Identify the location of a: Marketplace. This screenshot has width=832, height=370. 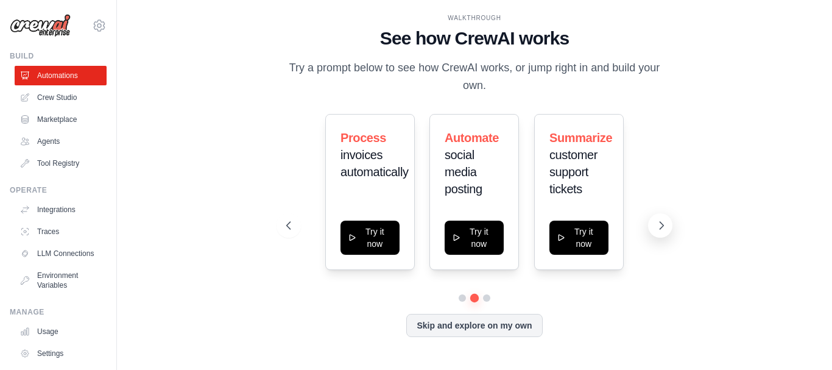
(60, 119).